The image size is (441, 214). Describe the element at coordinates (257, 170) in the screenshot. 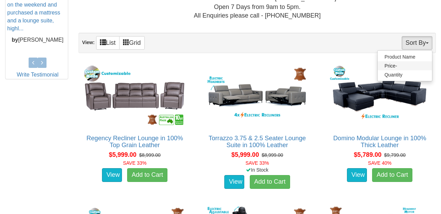

I see `div: In Stock` at that location.